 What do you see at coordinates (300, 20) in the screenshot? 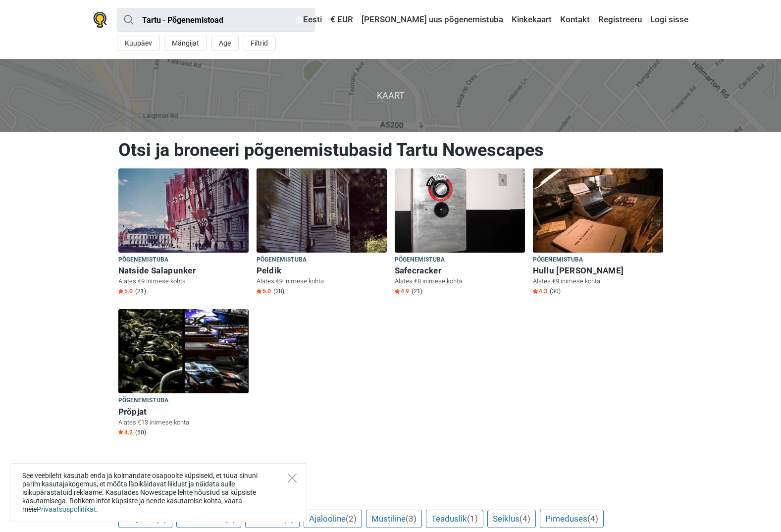
I see `img: Eesti` at bounding box center [300, 20].